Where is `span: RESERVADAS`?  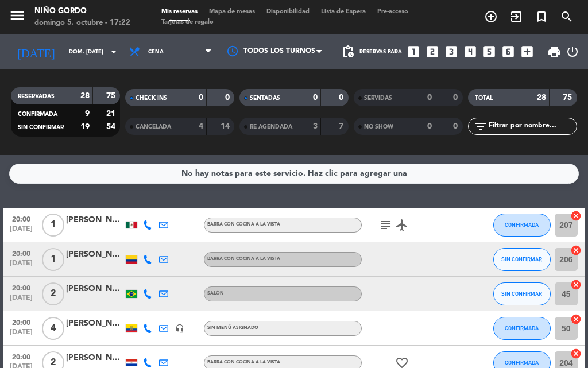
span: RESERVADAS is located at coordinates (36, 96).